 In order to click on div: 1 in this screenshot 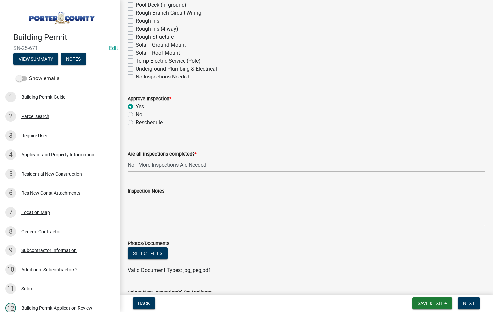, I will do `click(11, 97)`.